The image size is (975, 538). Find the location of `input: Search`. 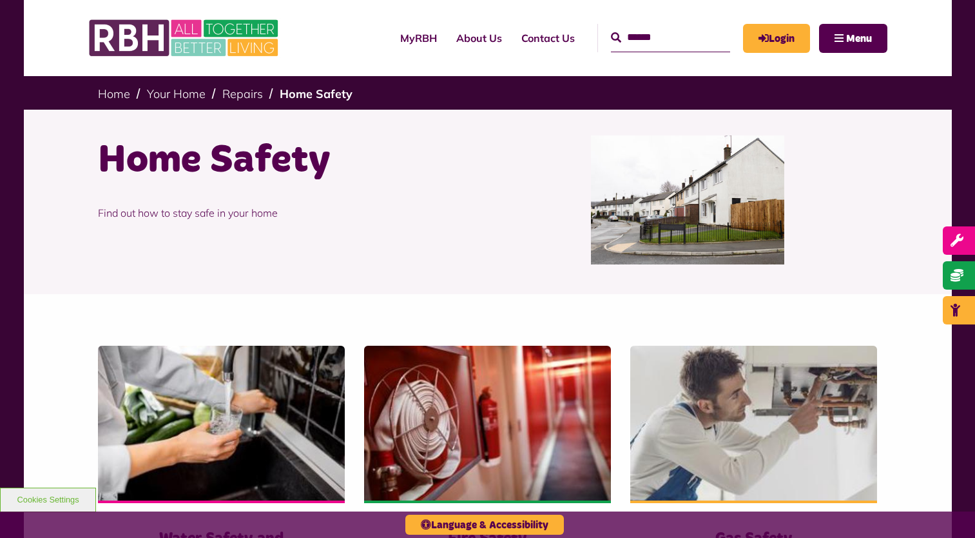

input: Search is located at coordinates (670, 37).